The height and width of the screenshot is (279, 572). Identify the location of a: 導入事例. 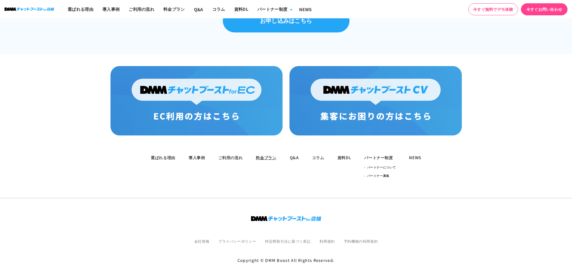
(197, 157).